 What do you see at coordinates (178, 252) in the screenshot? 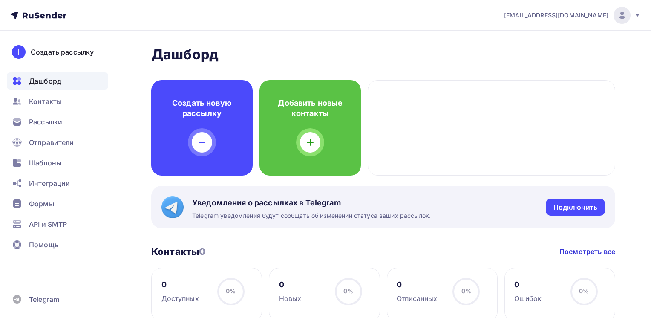
I see `h3: Контакты` at bounding box center [178, 252].